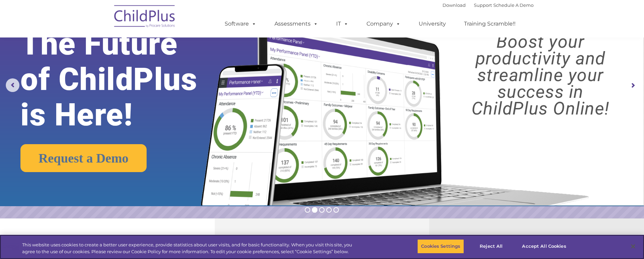  What do you see at coordinates (483, 5) in the screenshot?
I see `a: Support` at bounding box center [483, 5].